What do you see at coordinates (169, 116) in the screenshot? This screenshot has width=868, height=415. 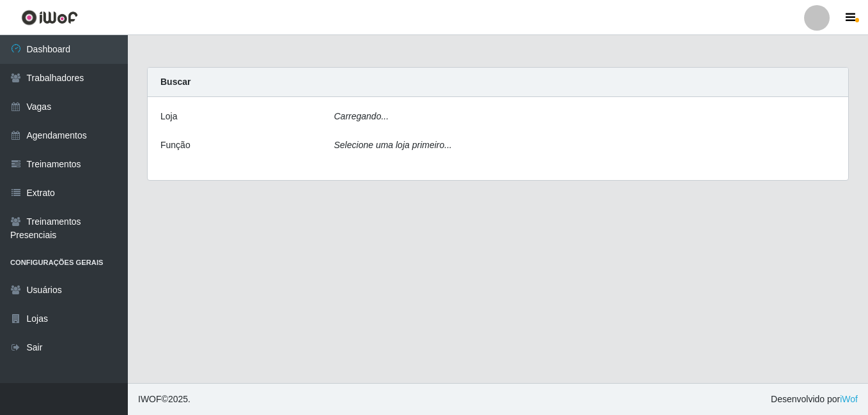 I see `label: Loja` at bounding box center [169, 116].